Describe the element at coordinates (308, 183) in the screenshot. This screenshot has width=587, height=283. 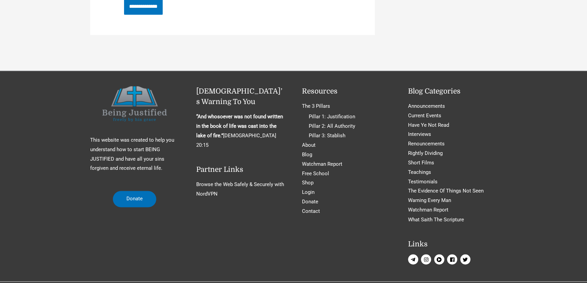
I see `a: Shop` at that location.